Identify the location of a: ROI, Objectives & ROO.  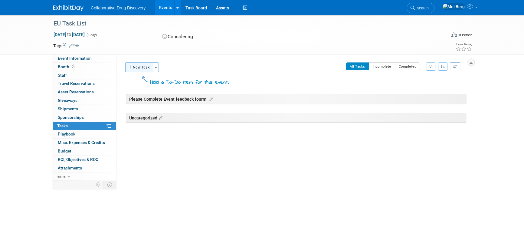
(84, 159).